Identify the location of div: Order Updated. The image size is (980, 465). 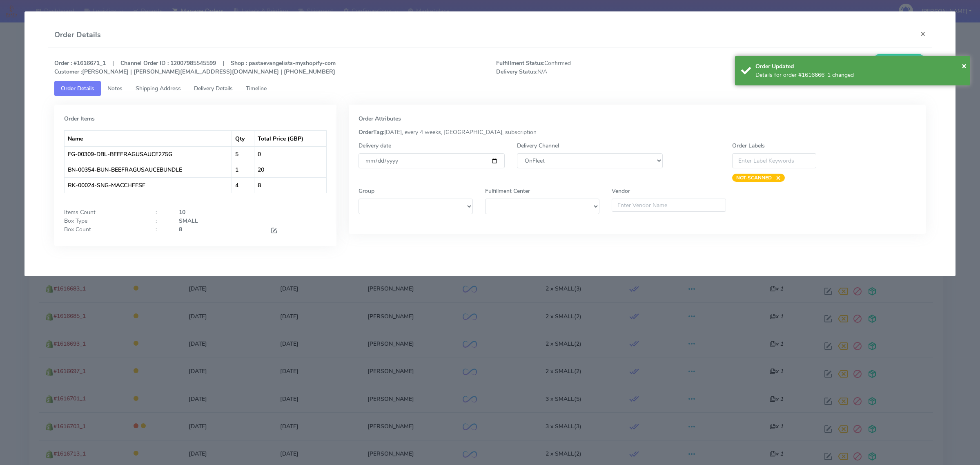
(860, 66).